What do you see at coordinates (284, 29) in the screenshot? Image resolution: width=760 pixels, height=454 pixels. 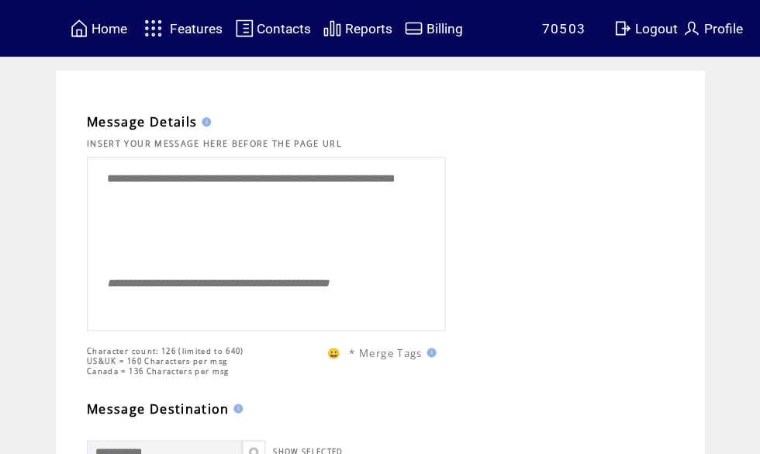 I see `span: Contacts` at bounding box center [284, 29].